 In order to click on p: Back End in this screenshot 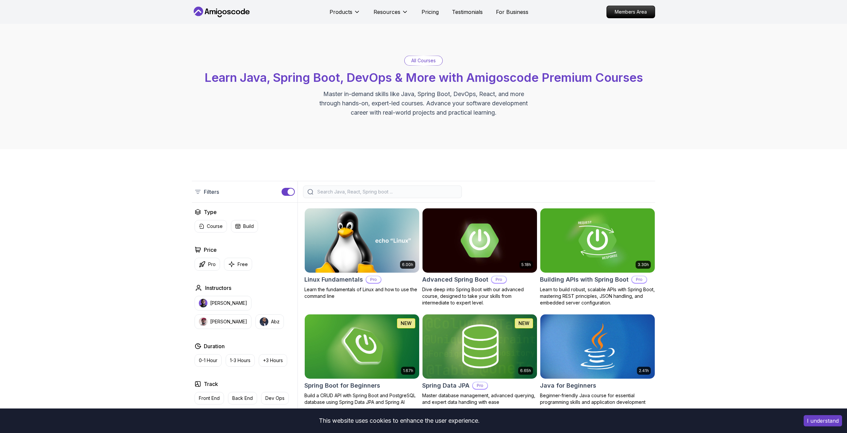, I will do `click(243, 398)`.